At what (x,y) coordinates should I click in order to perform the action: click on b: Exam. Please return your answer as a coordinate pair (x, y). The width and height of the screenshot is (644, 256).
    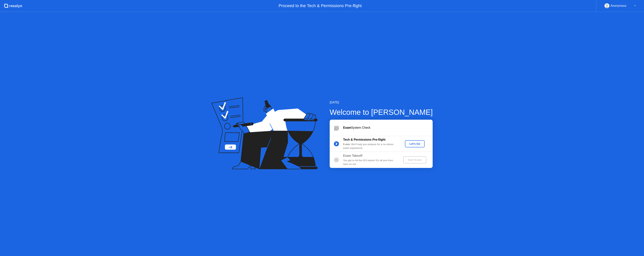
    Looking at the image, I should click on (347, 128).